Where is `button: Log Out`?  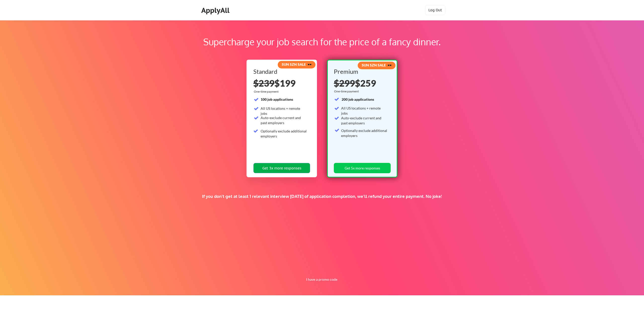
button: Log Out is located at coordinates (435, 10).